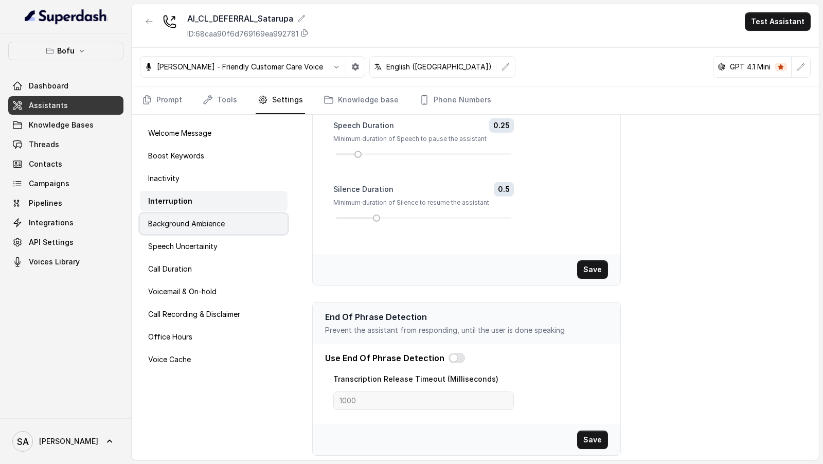 This screenshot has height=464, width=823. Describe the element at coordinates (164, 179) in the screenshot. I see `p: Inactivity` at that location.